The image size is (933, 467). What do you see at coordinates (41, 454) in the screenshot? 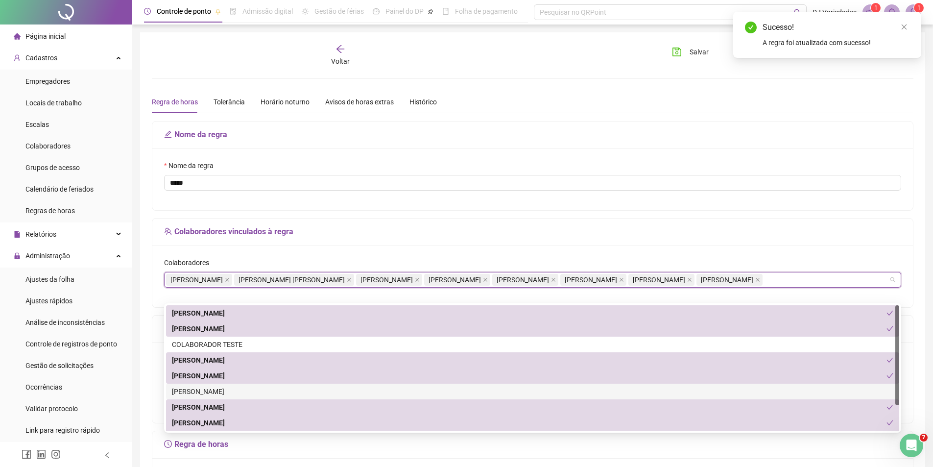
I see `span: linkedin` at bounding box center [41, 454].